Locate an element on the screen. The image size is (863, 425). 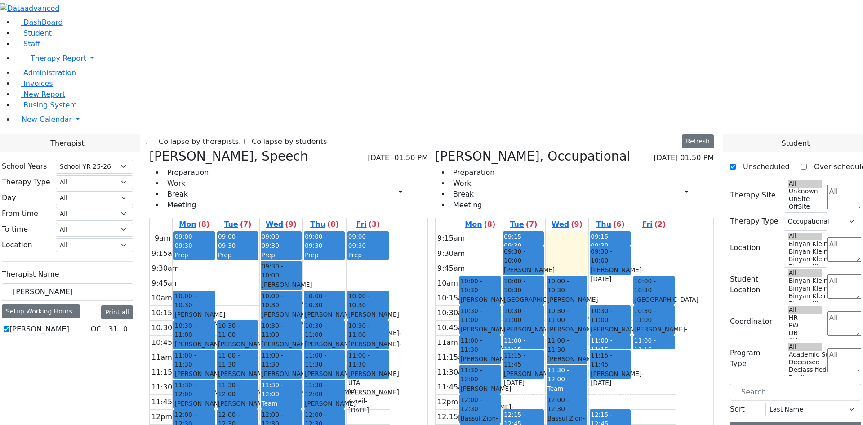
div: 12:15pm is located at coordinates (453, 416).